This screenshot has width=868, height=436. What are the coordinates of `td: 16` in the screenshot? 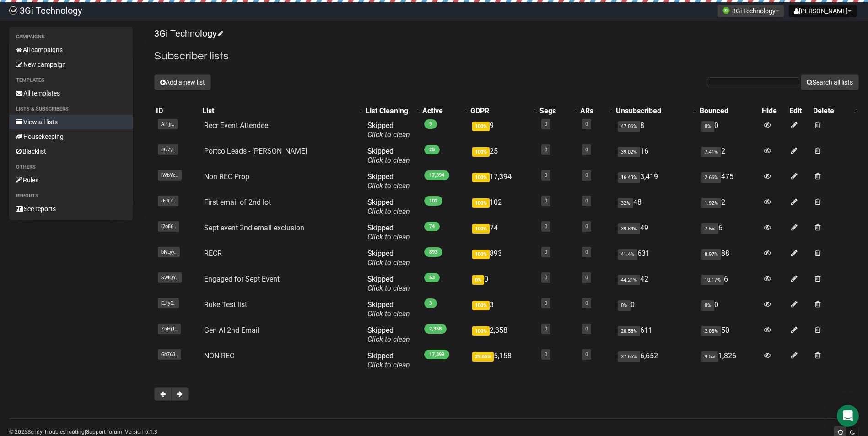 It's located at (656, 156).